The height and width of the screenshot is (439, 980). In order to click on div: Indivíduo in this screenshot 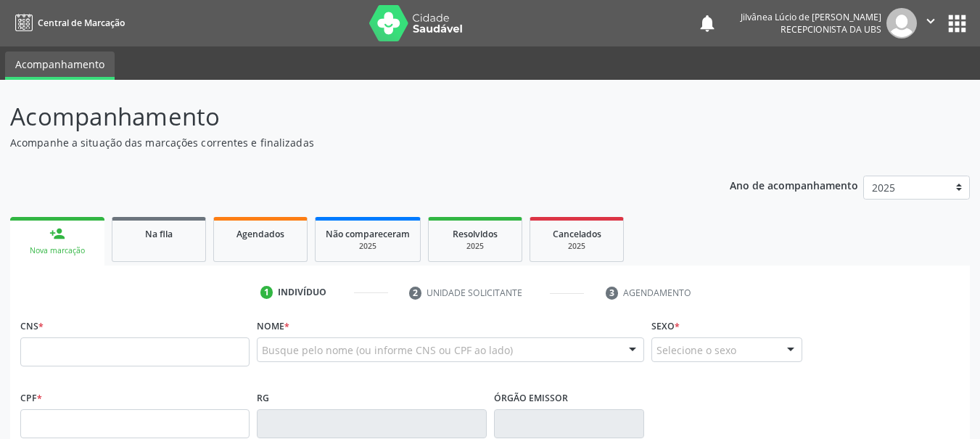, I will do `click(302, 292)`.